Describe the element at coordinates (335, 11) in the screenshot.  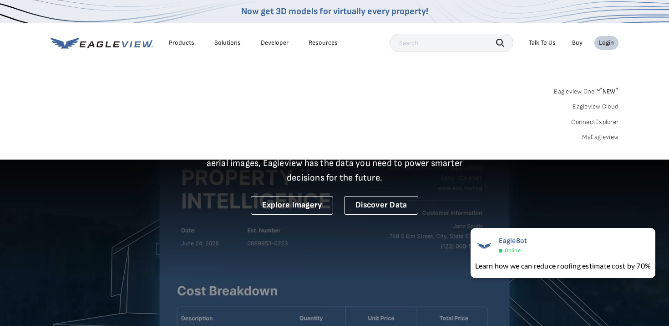
I see `a: Now get 3D models for virtually every property!` at that location.